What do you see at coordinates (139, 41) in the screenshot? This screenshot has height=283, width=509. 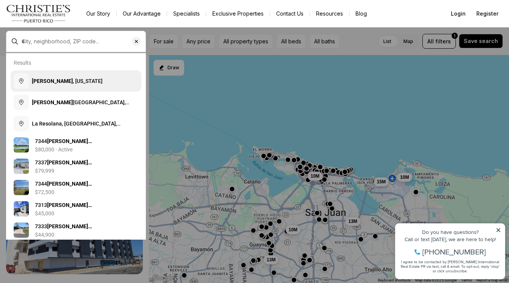 I see `button: Clear search input` at bounding box center [139, 41].